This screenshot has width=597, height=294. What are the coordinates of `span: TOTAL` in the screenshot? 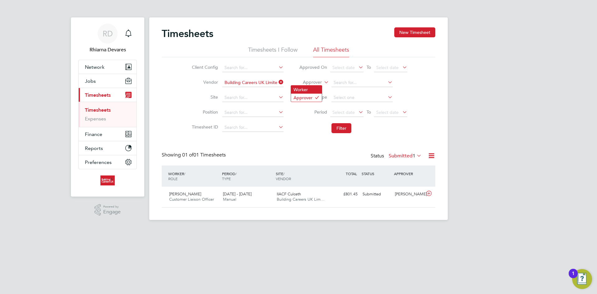 It's located at (351, 173).